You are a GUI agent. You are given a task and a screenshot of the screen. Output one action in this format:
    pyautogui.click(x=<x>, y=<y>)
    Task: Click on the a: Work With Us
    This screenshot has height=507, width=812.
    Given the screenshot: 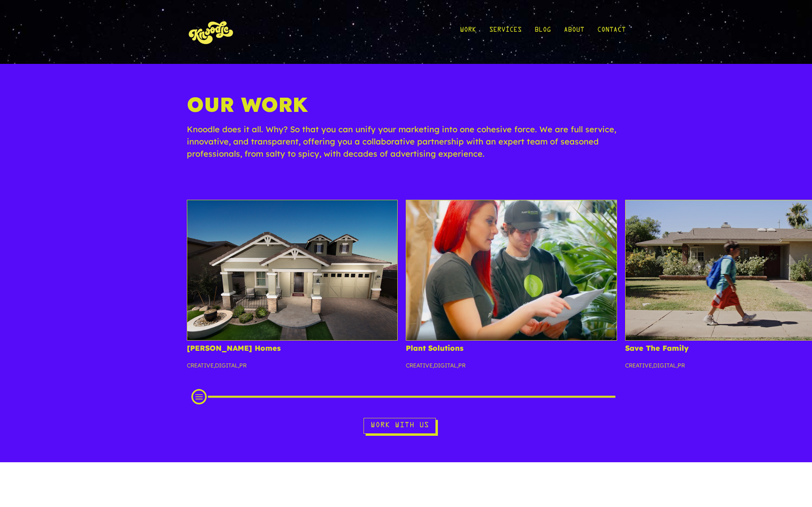 What is the action you would take?
    pyautogui.click(x=400, y=426)
    